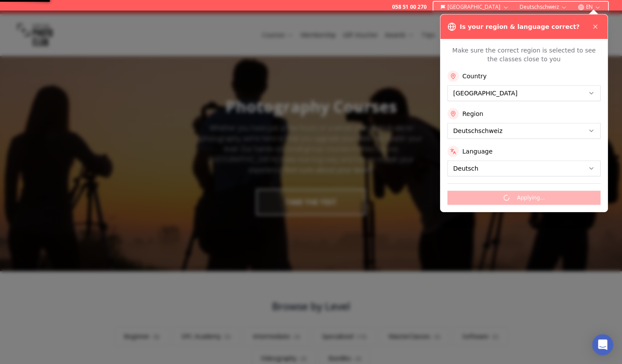 Image resolution: width=622 pixels, height=364 pixels. What do you see at coordinates (477, 152) in the screenshot?
I see `label: Language` at bounding box center [477, 152].